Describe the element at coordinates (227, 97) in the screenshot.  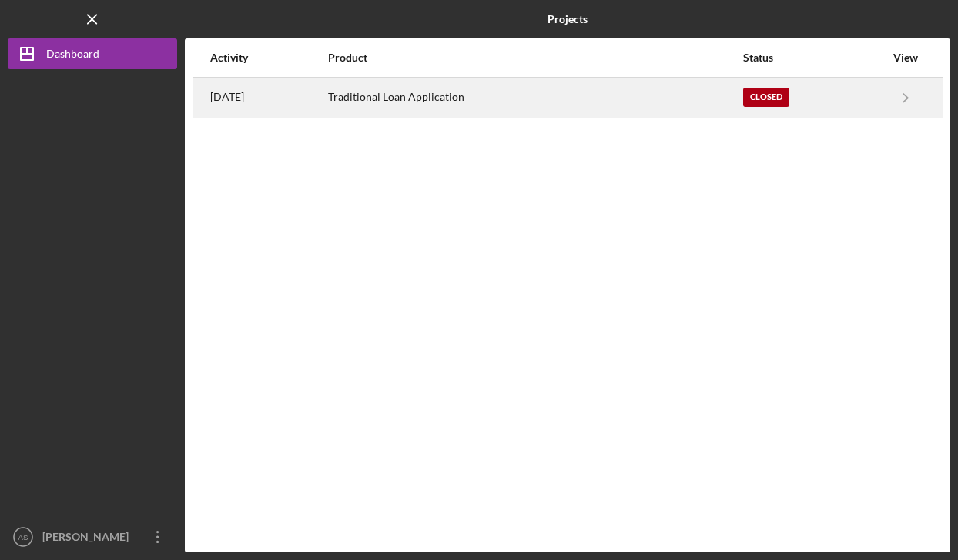
I see `time: 2025-02-12 19:32` at that location.